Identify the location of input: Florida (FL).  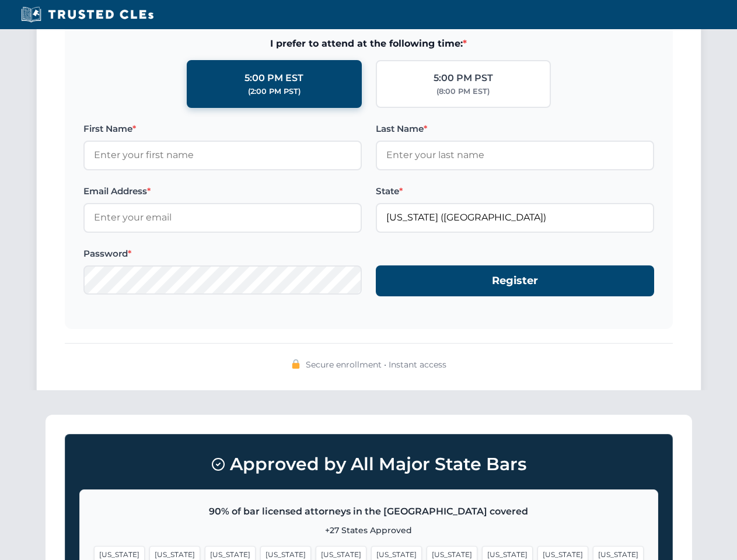
(515, 218).